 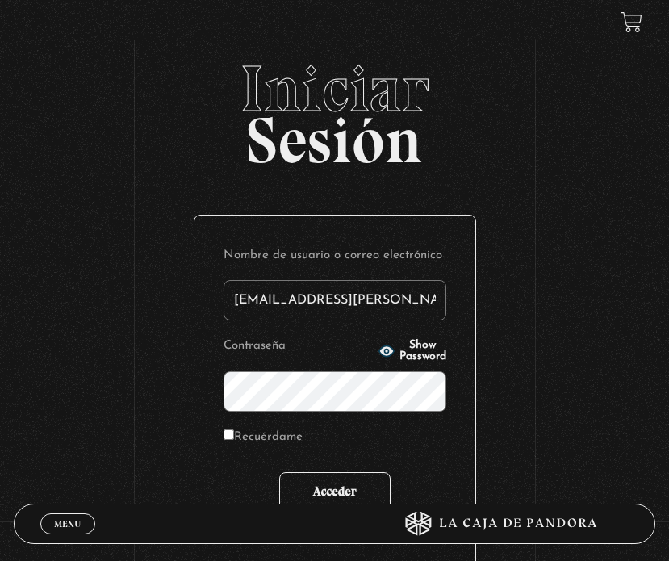 What do you see at coordinates (631, 22) in the screenshot?
I see `a: View your shopping cart` at bounding box center [631, 22].